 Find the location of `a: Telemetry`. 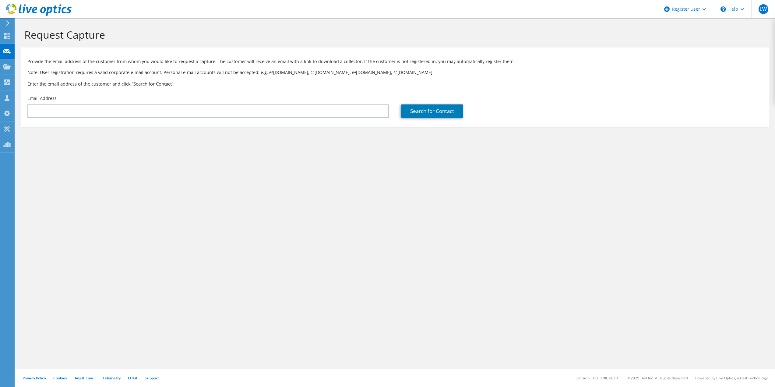

a: Telemetry is located at coordinates (111, 378).